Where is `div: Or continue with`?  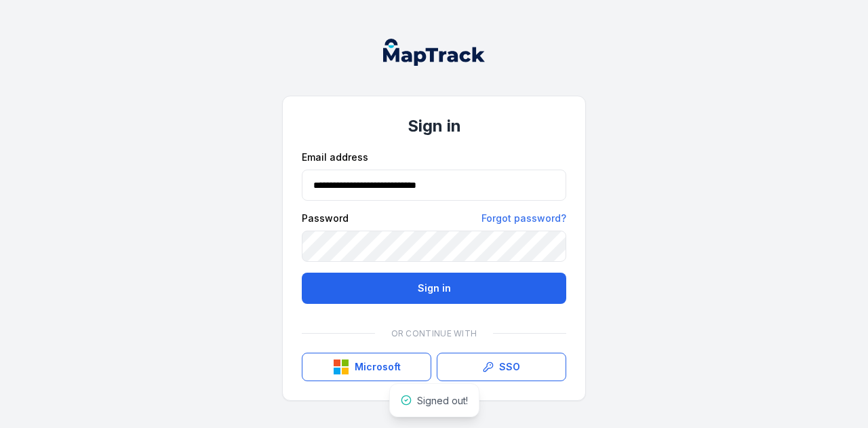 div: Or continue with is located at coordinates (434, 334).